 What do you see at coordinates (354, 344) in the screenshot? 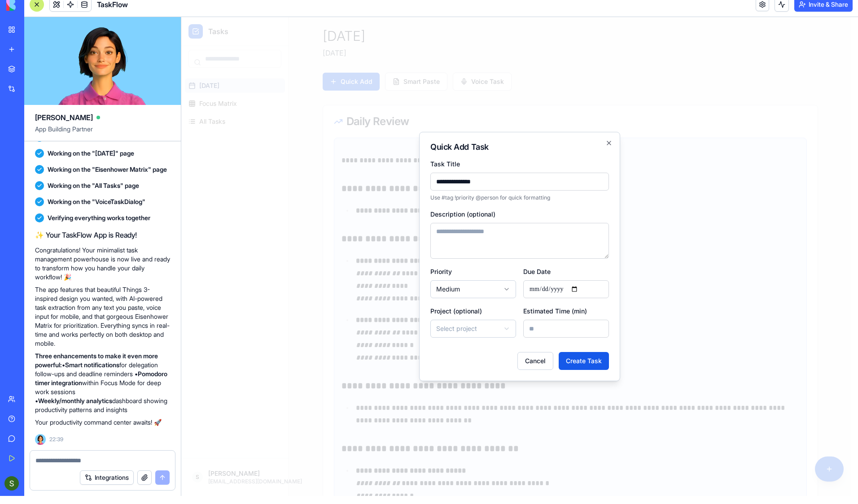
I see `button: Cancel` at bounding box center [354, 344].